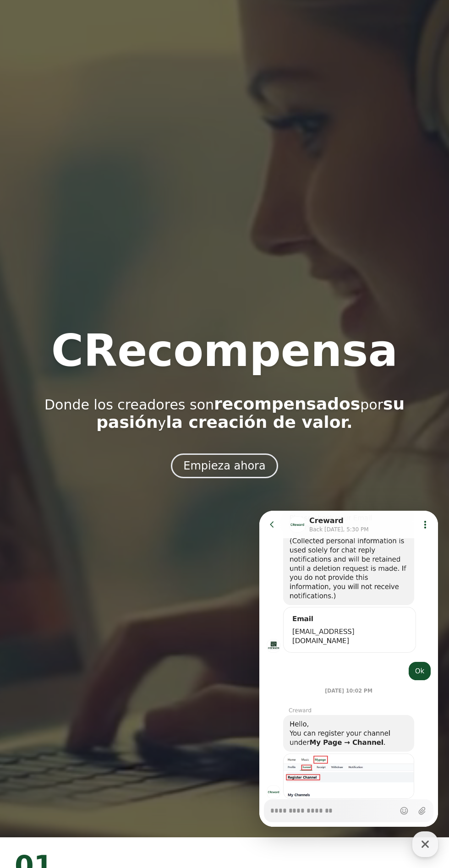  Describe the element at coordinates (89, 213) in the screenshot. I see `div: Hello,` at that location.